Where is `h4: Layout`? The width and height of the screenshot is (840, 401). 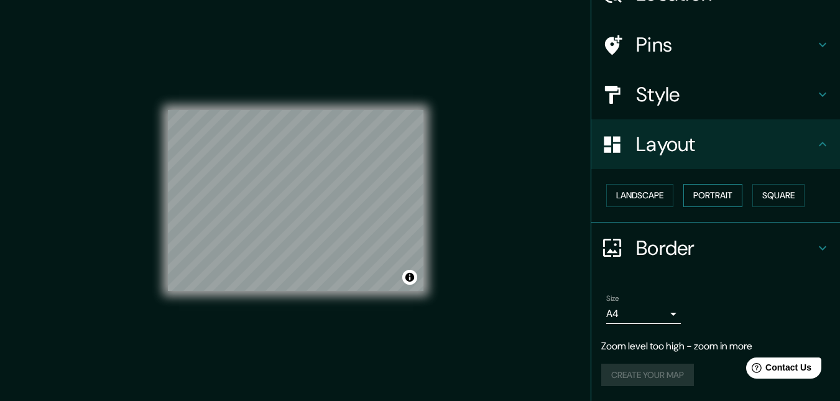
h4: Layout is located at coordinates (725, 144).